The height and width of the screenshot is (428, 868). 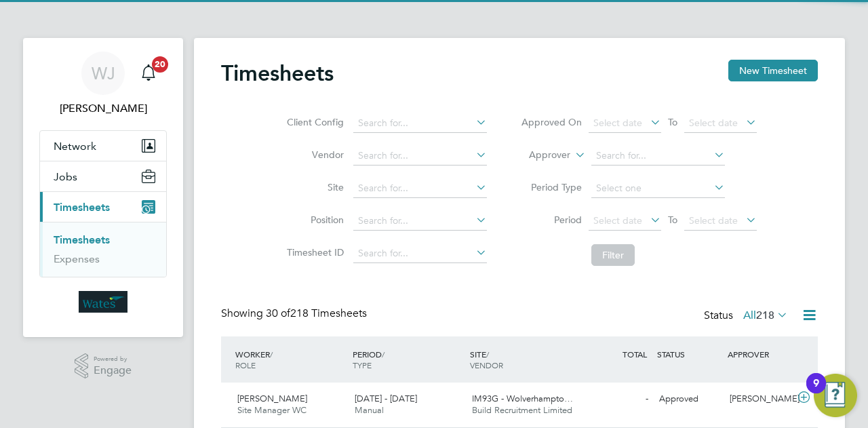 What do you see at coordinates (74, 145) in the screenshot?
I see `span: Network` at bounding box center [74, 145].